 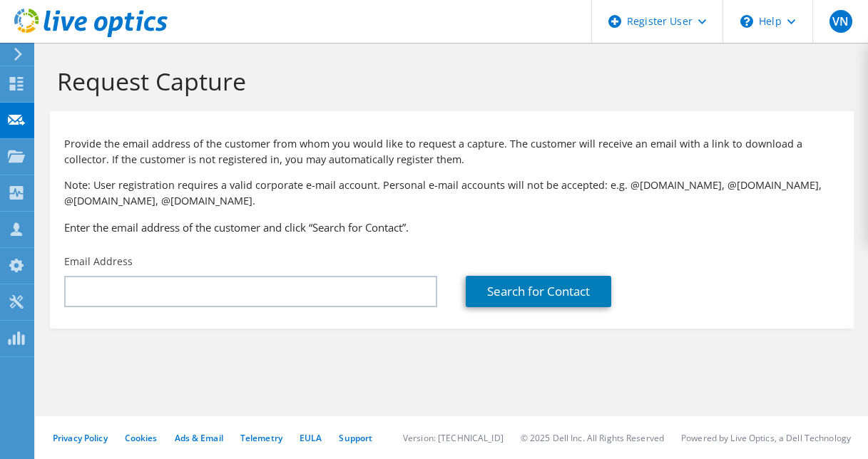 I want to click on a: Search for Contact, so click(x=538, y=292).